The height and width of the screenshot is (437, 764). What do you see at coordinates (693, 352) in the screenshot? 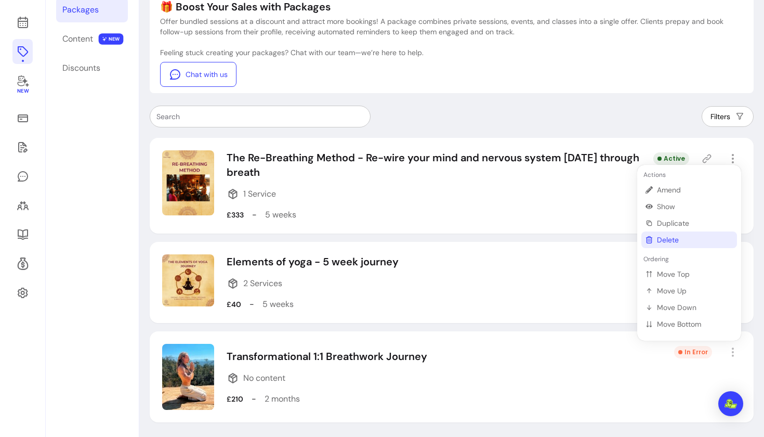
I see `div: In Error` at bounding box center [693, 352].